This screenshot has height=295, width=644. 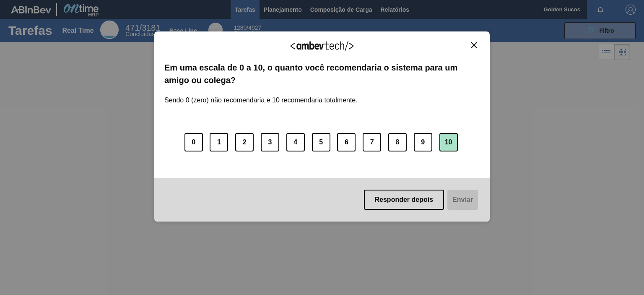 What do you see at coordinates (296, 142) in the screenshot?
I see `button: 4` at bounding box center [296, 142].